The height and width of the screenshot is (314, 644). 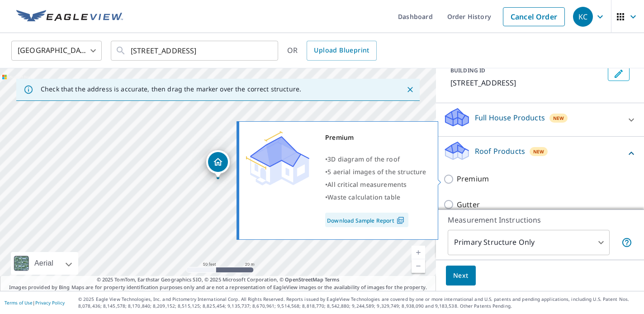 What do you see at coordinates (19, 302) in the screenshot?
I see `a: Terms of Use` at bounding box center [19, 302].